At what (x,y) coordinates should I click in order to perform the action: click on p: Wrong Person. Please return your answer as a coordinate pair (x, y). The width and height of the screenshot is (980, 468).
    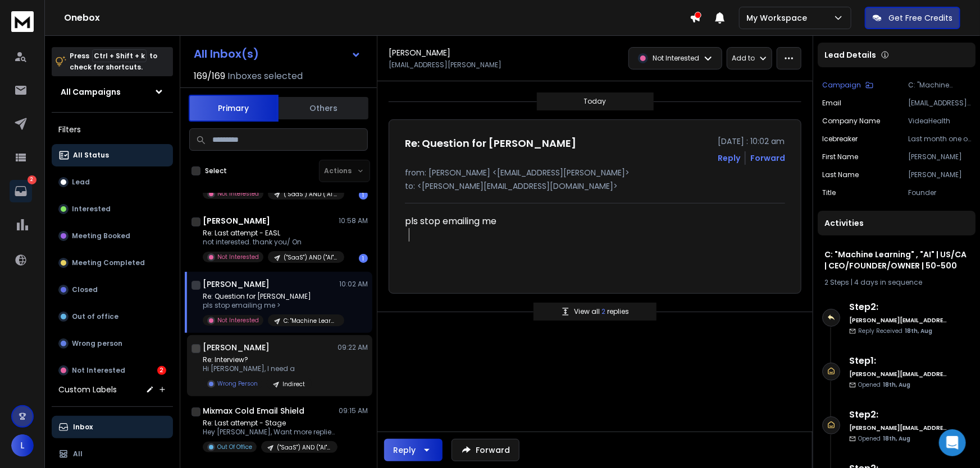
    Looking at the image, I should click on (237, 384).